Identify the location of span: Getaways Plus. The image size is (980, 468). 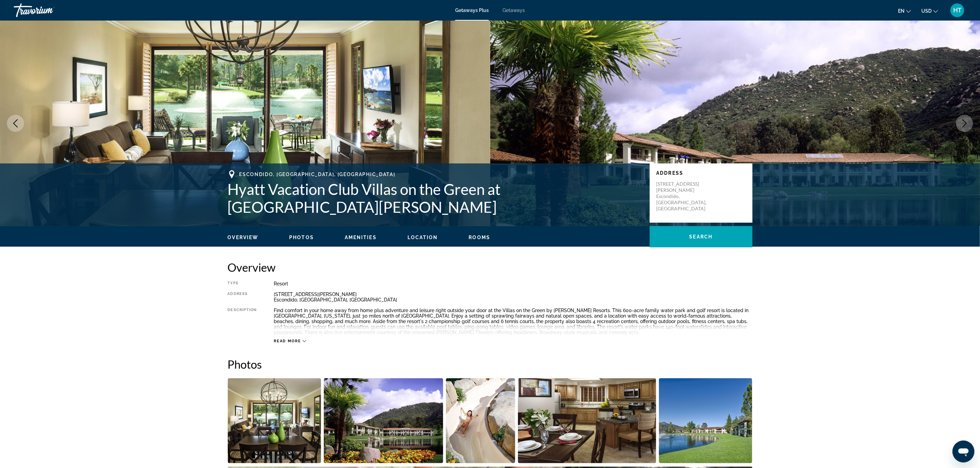
(472, 10).